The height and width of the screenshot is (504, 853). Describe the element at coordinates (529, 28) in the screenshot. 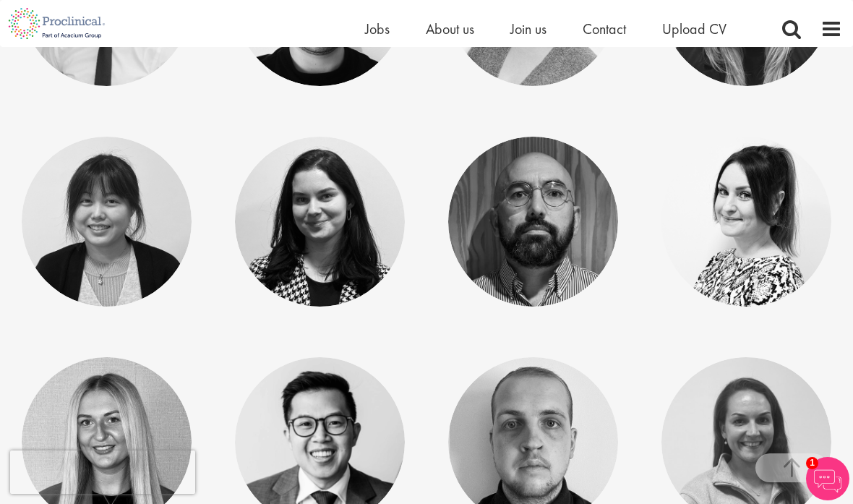

I see `span: Join us` at that location.